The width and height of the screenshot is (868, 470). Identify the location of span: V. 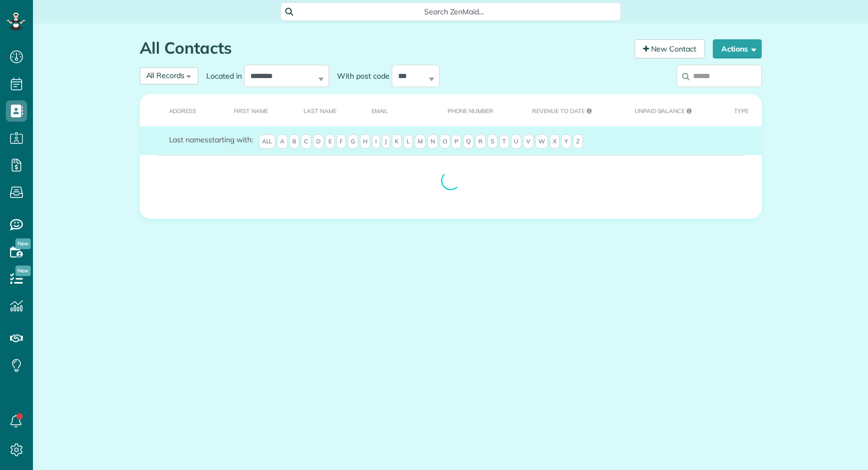
(529, 142).